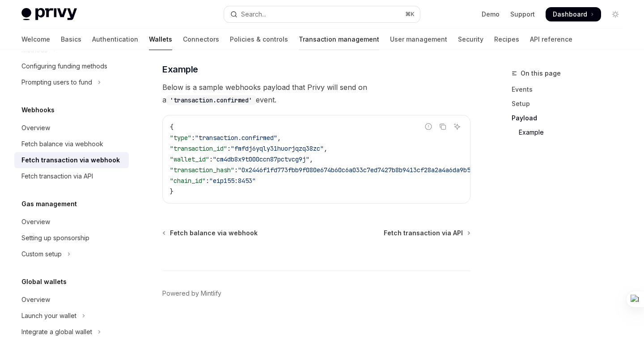 This screenshot has height=348, width=644. I want to click on a: Security, so click(470, 39).